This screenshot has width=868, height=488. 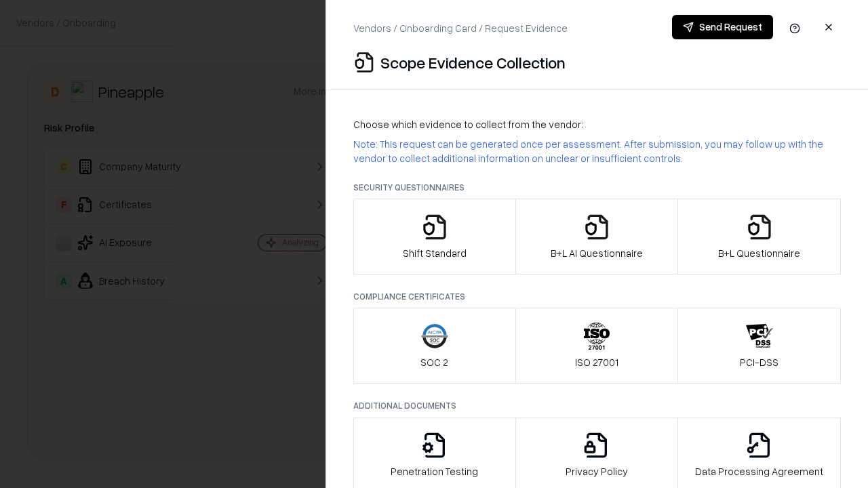 What do you see at coordinates (434, 472) in the screenshot?
I see `p: Penetration Testing` at bounding box center [434, 472].